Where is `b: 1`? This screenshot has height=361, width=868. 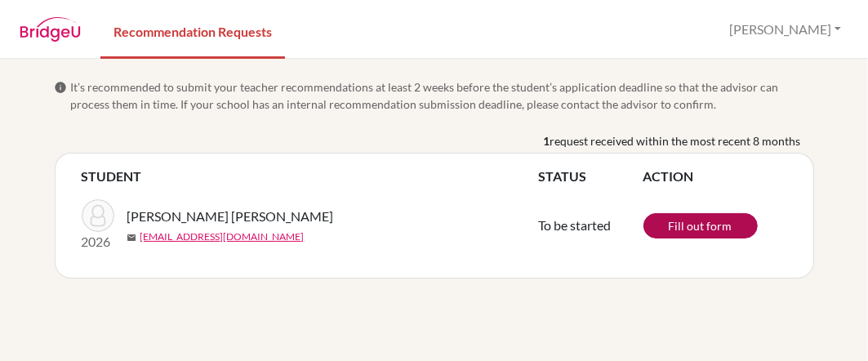
b: 1 is located at coordinates (547, 140).